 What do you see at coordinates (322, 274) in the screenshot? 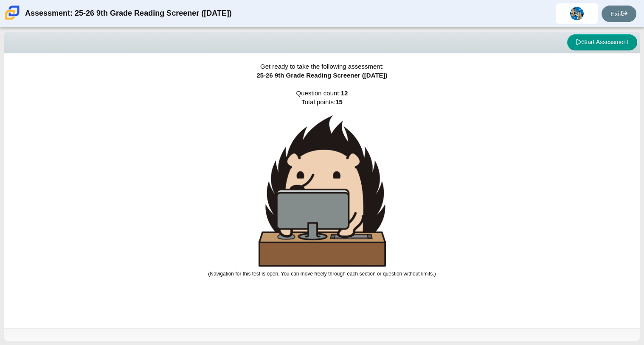
I see `small: (Navigation for this test is open. You can move freely through each section or question without l...` at bounding box center [322, 274].